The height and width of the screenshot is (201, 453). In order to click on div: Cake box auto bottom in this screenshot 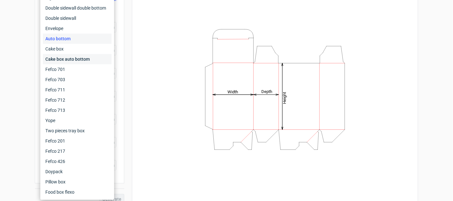, I will do `click(77, 59)`.